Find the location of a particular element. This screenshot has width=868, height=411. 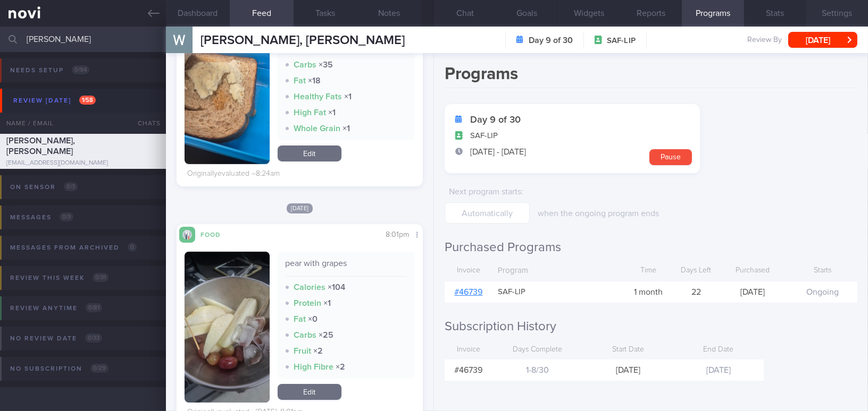

div: Needs setup is located at coordinates (49, 70).